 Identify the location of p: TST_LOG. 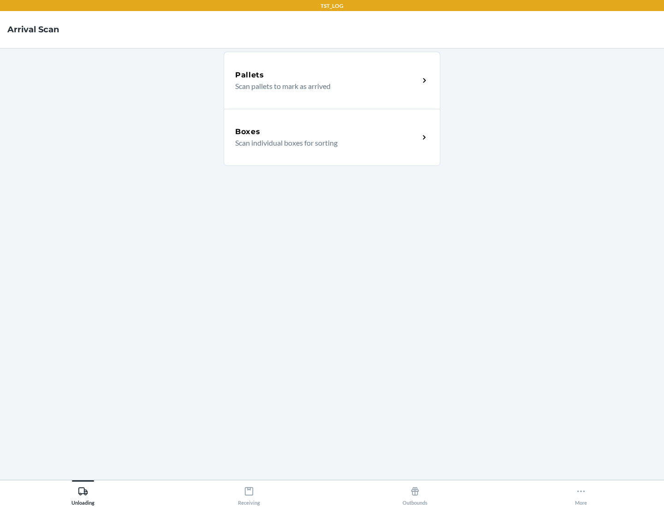
(332, 6).